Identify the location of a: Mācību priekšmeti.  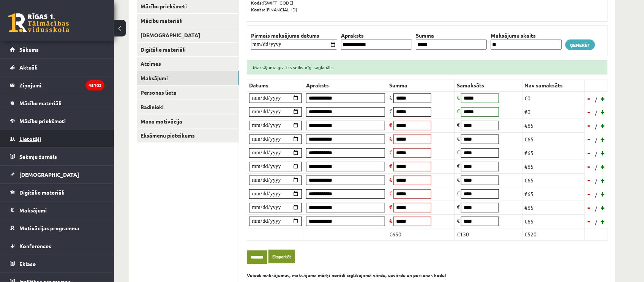
(57, 121).